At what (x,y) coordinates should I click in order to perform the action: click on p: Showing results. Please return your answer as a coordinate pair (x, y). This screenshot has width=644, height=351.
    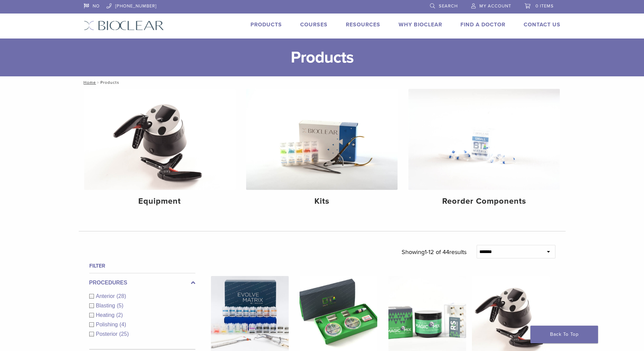
    Looking at the image, I should click on (434, 252).